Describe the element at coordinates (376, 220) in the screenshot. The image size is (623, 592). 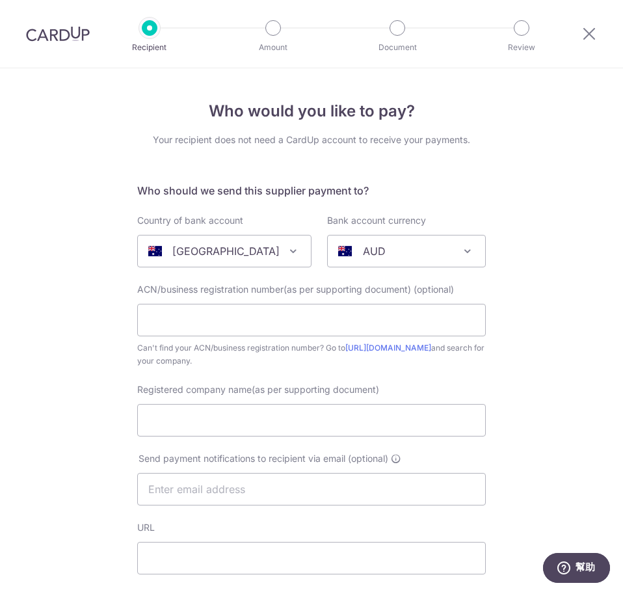
I see `label: Bank account currency` at that location.